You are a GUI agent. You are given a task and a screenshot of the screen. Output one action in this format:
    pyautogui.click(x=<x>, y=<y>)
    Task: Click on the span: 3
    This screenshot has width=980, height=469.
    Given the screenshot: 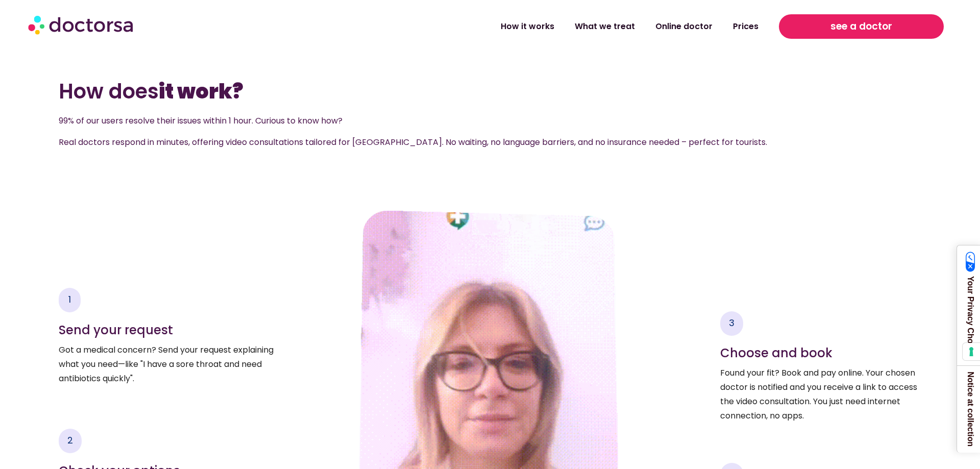 What is the action you would take?
    pyautogui.click(x=732, y=323)
    